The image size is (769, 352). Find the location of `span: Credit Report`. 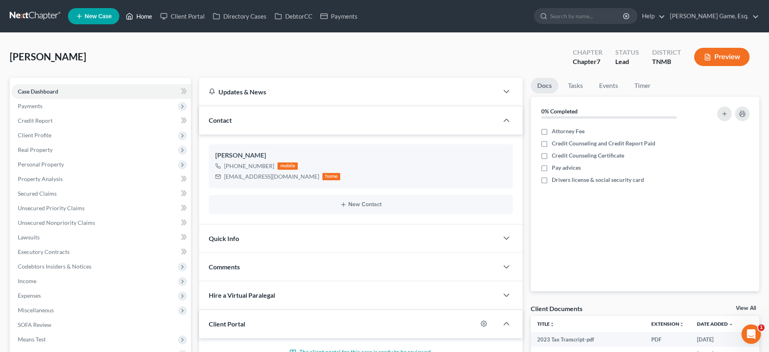

span: Credit Report is located at coordinates (35, 120).